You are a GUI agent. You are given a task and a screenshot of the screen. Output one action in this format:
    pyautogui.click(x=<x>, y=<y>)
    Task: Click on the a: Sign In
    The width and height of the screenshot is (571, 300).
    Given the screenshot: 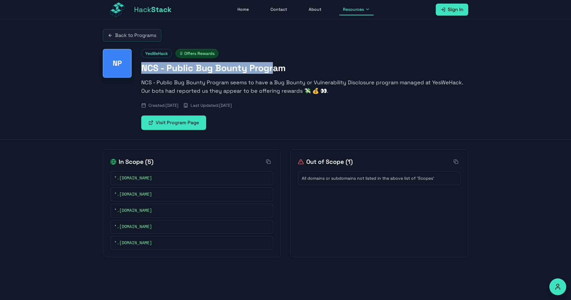 What is the action you would take?
    pyautogui.click(x=452, y=10)
    